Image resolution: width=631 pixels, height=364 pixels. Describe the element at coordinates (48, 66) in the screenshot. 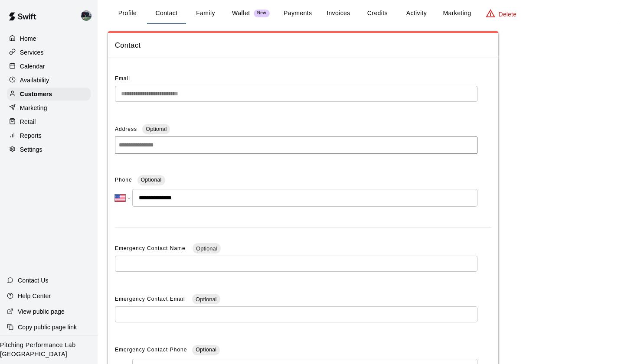

I see `a: Calendar` at that location.